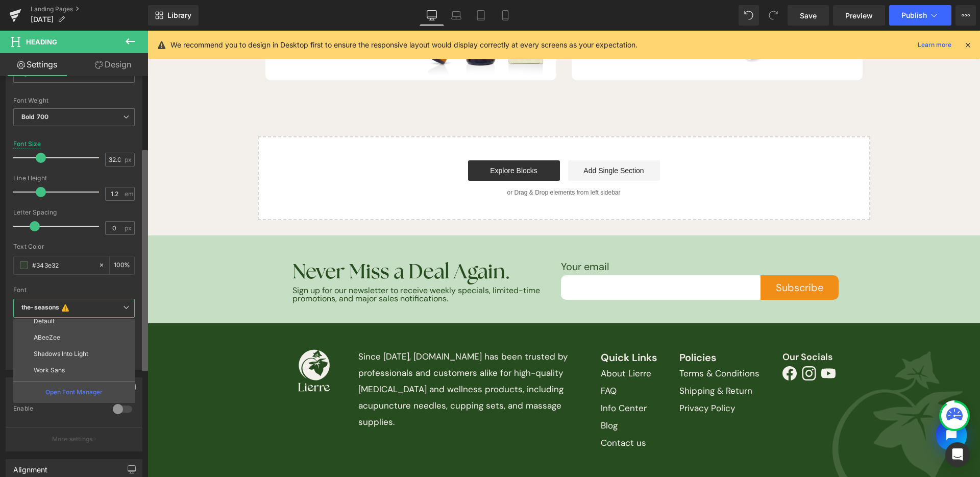 This screenshot has height=477, width=980. Describe the element at coordinates (89, 9) in the screenshot. I see `a: Landing Pages` at that location.